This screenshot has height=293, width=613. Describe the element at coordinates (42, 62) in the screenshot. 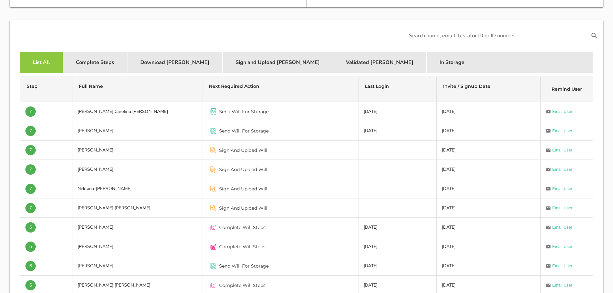

I see `div: List All` at that location.